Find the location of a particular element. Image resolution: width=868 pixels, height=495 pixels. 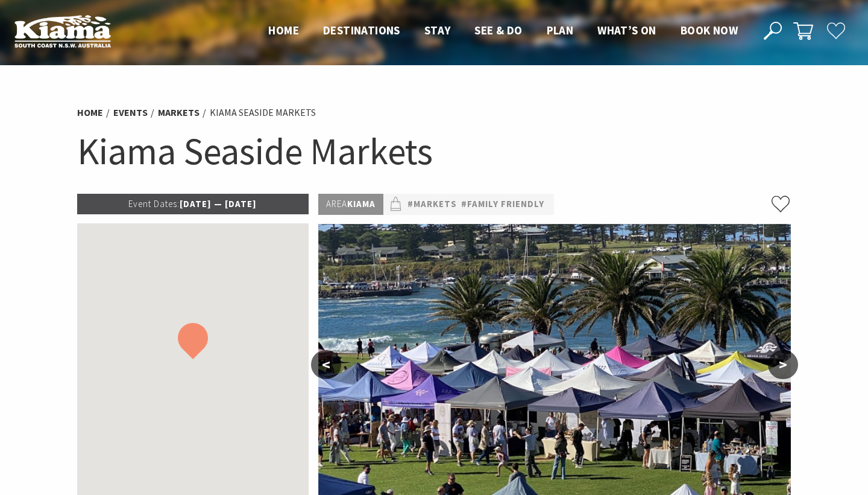

span: Area is located at coordinates (337, 203).